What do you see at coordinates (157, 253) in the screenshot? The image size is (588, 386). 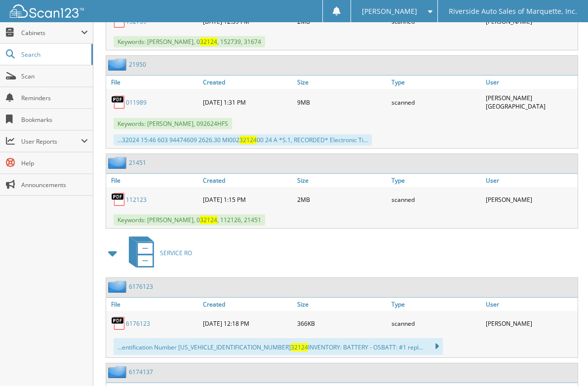 I see `a: SERVICE RO` at bounding box center [157, 253].